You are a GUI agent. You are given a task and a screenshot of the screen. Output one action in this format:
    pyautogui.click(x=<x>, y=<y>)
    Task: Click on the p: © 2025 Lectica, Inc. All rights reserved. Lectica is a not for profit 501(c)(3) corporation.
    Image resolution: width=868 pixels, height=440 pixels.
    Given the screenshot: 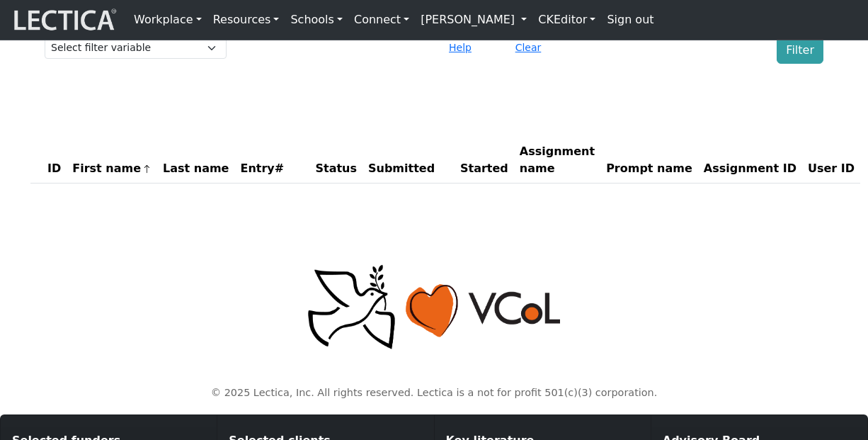 What is the action you would take?
    pyautogui.click(x=434, y=393)
    